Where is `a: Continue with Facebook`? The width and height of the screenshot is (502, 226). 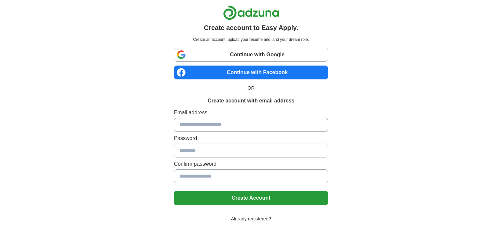 a: Continue with Facebook is located at coordinates (251, 73).